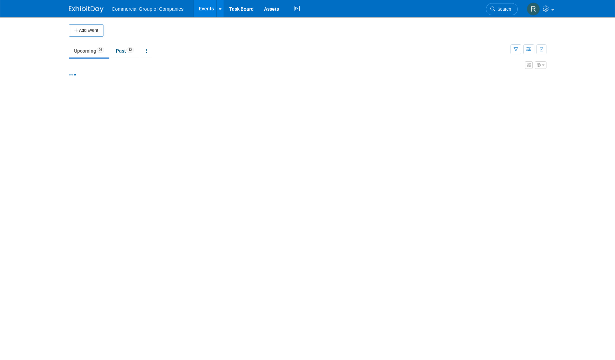 This screenshot has height=360, width=615. Describe the element at coordinates (130, 50) in the screenshot. I see `span: 42` at that location.